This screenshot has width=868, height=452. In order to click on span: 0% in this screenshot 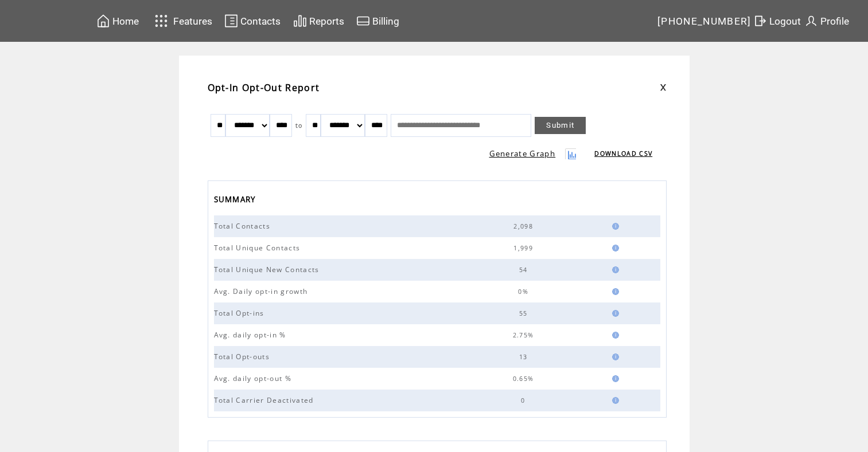, I will do `click(524, 291)`.